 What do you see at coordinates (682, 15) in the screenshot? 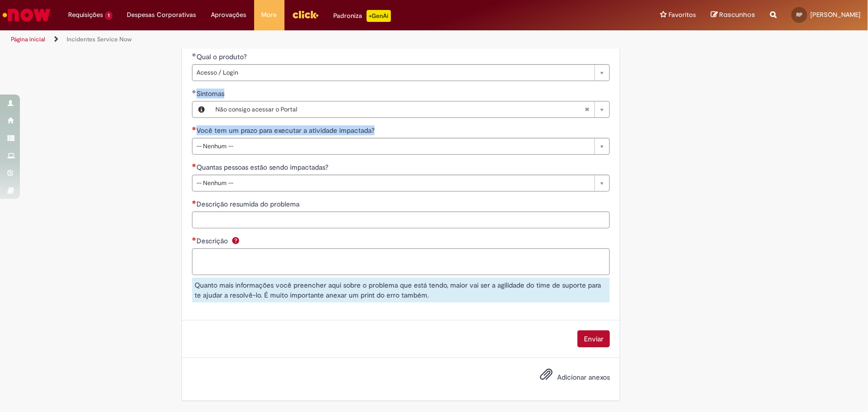
I see `span: Favoritos` at bounding box center [682, 15].